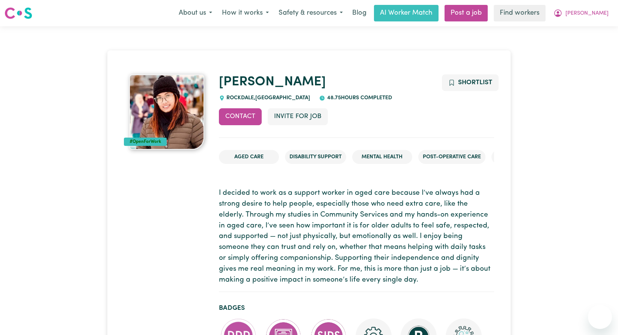 Image resolution: width=618 pixels, height=335 pixels. What do you see at coordinates (581, 13) in the screenshot?
I see `button: My Account` at bounding box center [581, 13].